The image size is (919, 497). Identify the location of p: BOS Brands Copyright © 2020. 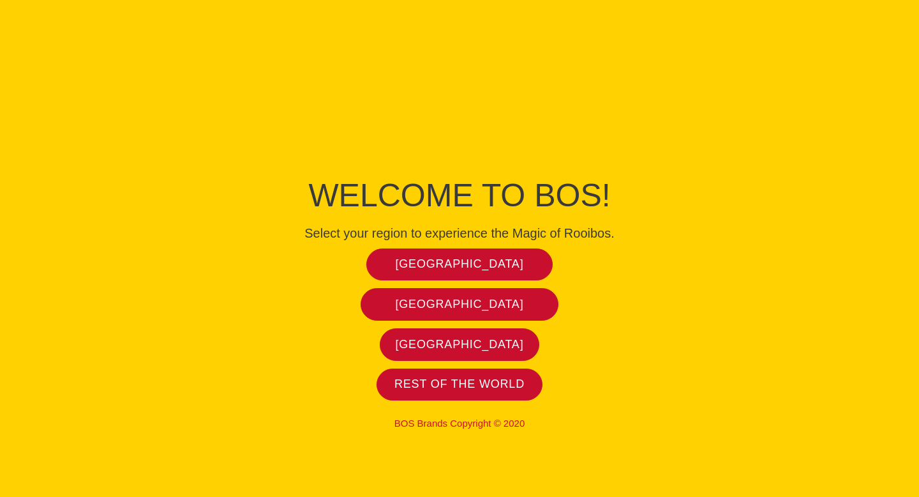
(459, 423).